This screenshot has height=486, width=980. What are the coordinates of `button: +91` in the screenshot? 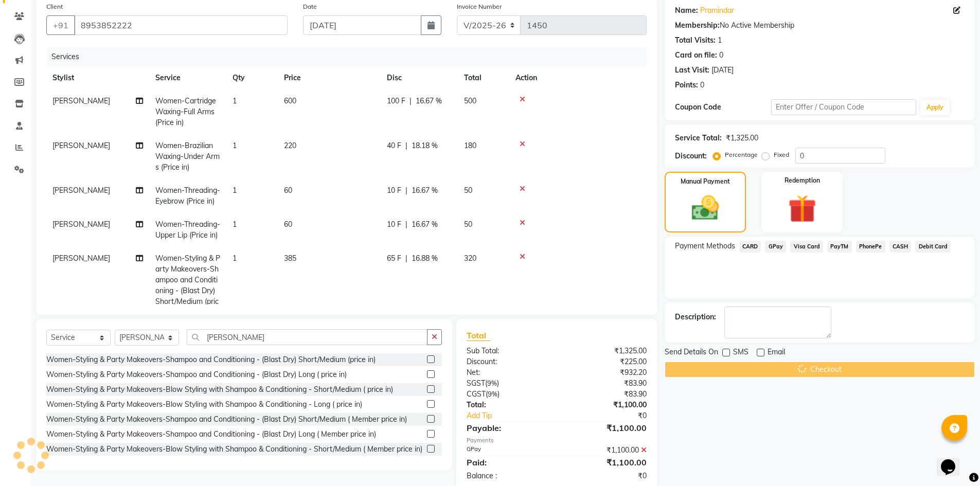 It's located at (60, 25).